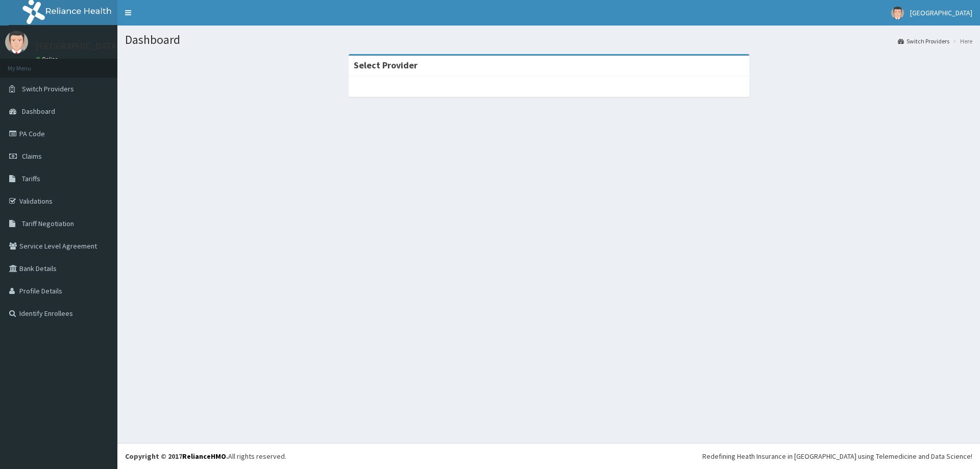 This screenshot has height=469, width=980. What do you see at coordinates (31, 179) in the screenshot?
I see `span: Tariffs` at bounding box center [31, 179].